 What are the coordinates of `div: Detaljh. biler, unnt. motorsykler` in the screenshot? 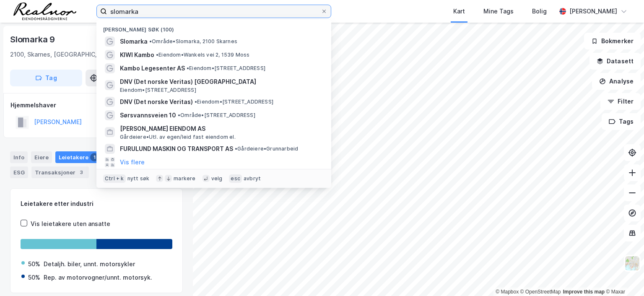 It's located at (89, 264).